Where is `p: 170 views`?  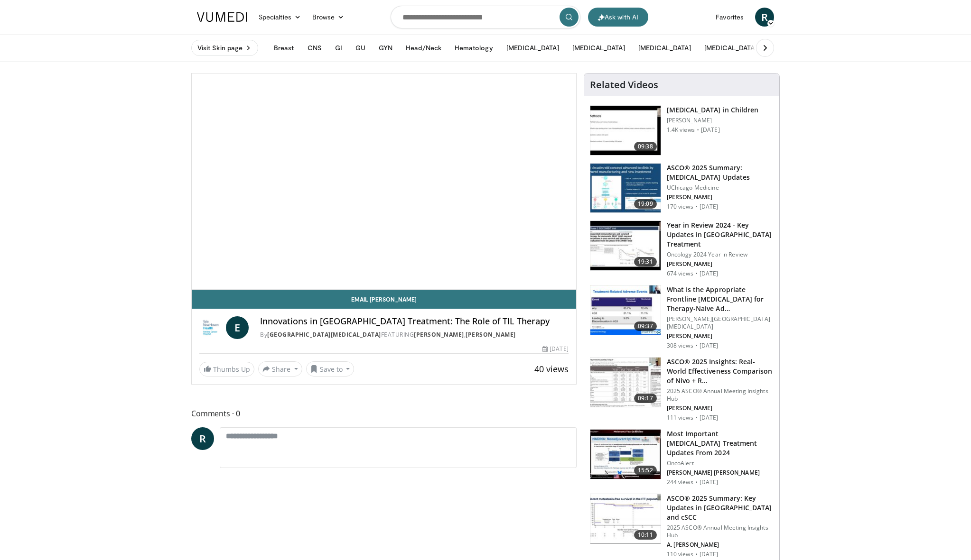 p: 170 views is located at coordinates (680, 207).